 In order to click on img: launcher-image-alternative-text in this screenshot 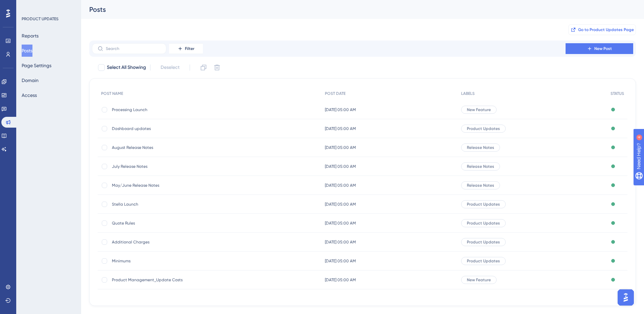, I will do `click(10, 10)`.